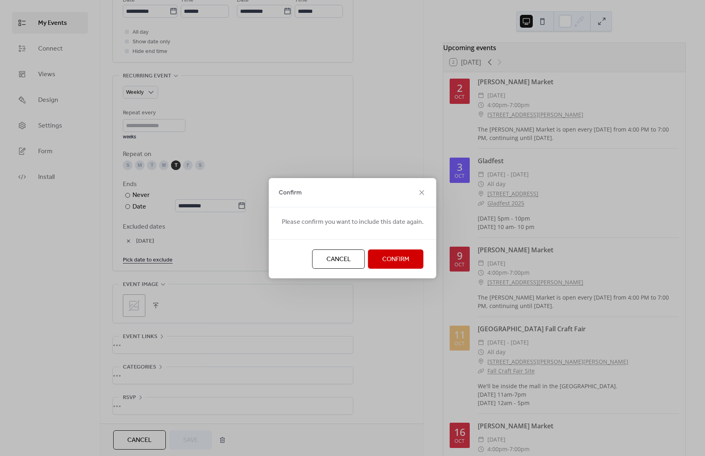 The image size is (705, 456). Describe the element at coordinates (338, 259) in the screenshot. I see `button: Cancel` at that location.